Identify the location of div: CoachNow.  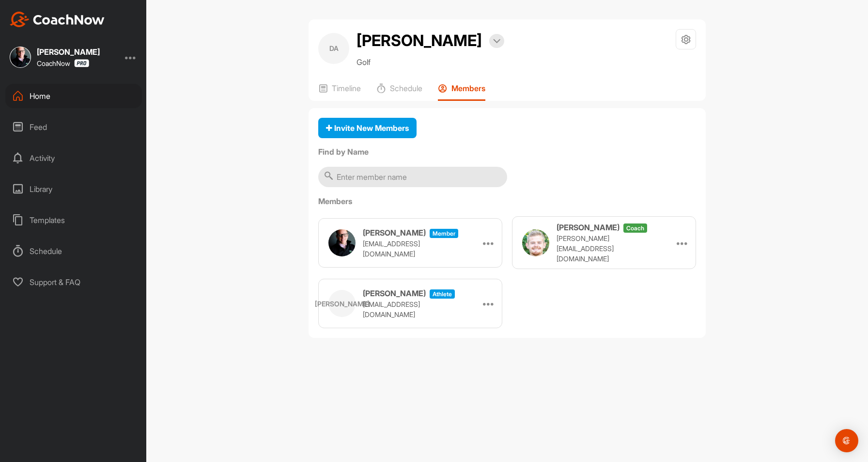
(63, 63).